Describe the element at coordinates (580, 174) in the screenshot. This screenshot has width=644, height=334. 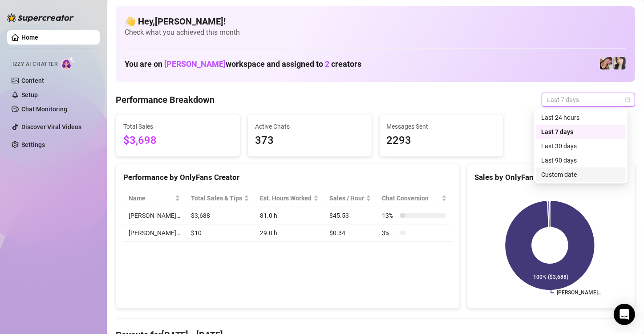
I see `div: Custom date` at that location.